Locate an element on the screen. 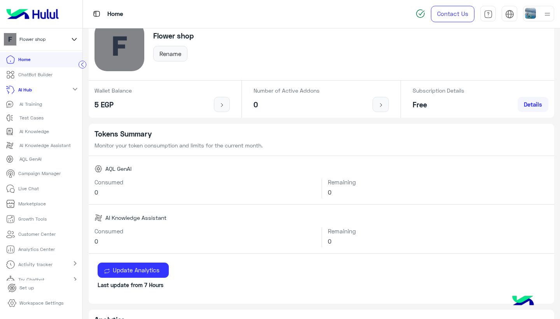 The width and height of the screenshot is (560, 319). span: AI Knowledge Assistant is located at coordinates (136, 218).